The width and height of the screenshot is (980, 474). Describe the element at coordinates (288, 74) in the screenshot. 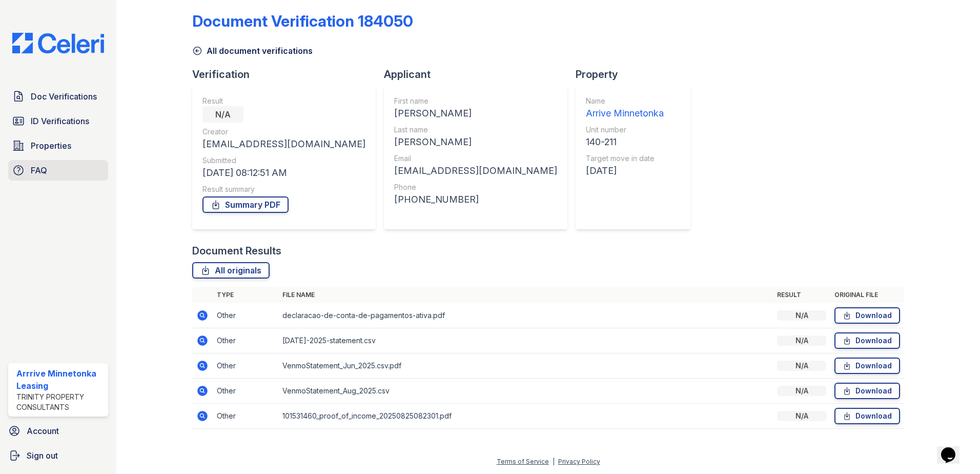

I see `div: Verification` at that location.